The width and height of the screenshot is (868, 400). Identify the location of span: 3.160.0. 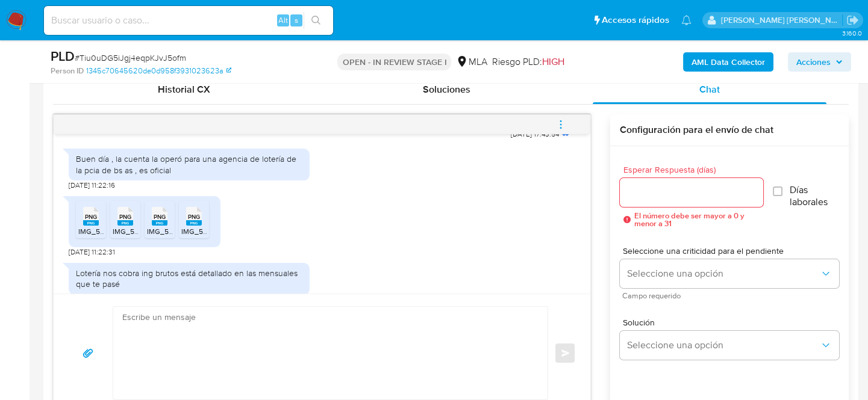
(852, 33).